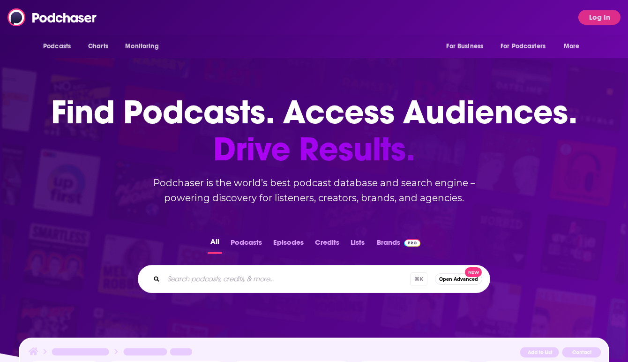 The image size is (628, 362). Describe the element at coordinates (314, 353) in the screenshot. I see `img: Podcast Insights Header` at that location.